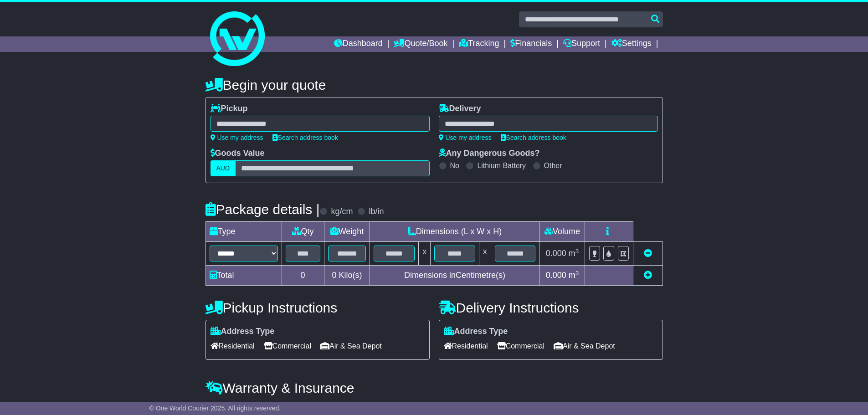  Describe the element at coordinates (302, 231) in the screenshot. I see `td: Qty` at that location.